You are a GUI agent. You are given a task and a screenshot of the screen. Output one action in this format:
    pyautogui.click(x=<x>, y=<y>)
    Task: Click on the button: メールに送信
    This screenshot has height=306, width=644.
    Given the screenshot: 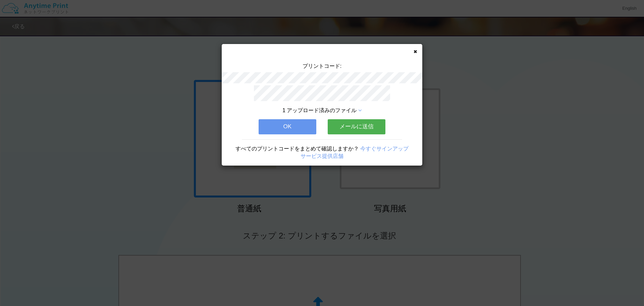 What is the action you would take?
    pyautogui.click(x=357, y=126)
    